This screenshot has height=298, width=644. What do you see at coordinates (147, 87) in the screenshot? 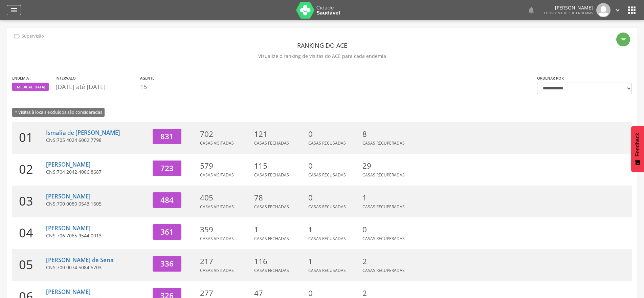
I see `p: 15` at bounding box center [147, 87].